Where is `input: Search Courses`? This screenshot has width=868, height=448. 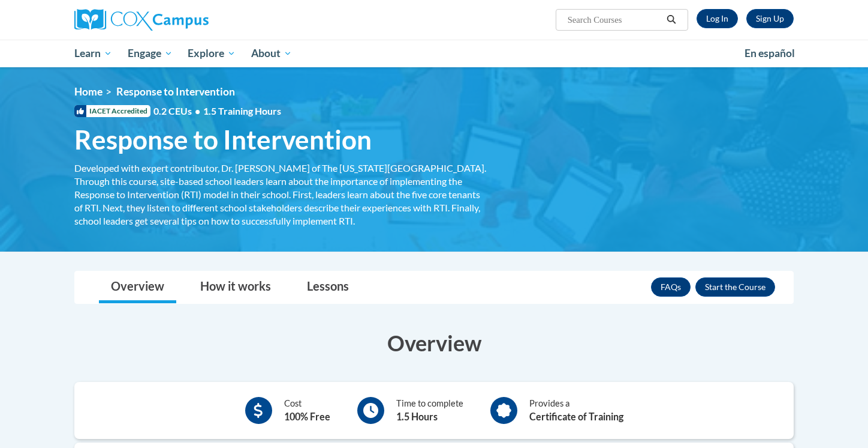 input: Search Courses is located at coordinates (615, 20).